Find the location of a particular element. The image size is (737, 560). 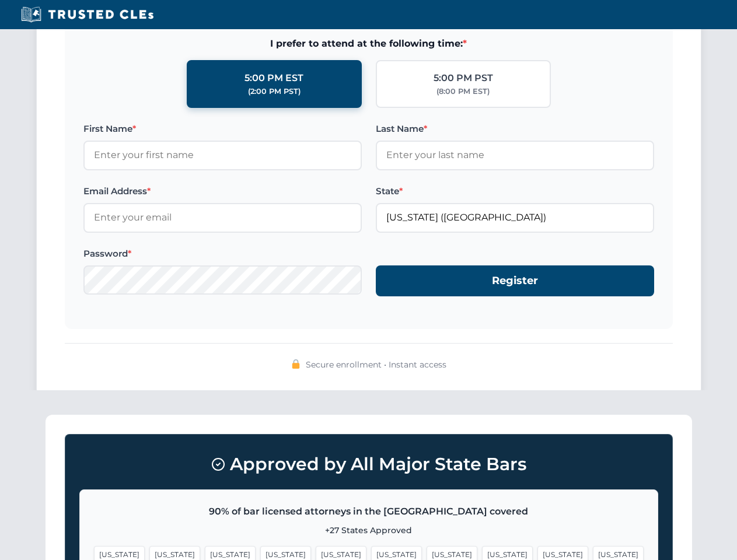

div: 5:00 PM EST is located at coordinates (274, 78).